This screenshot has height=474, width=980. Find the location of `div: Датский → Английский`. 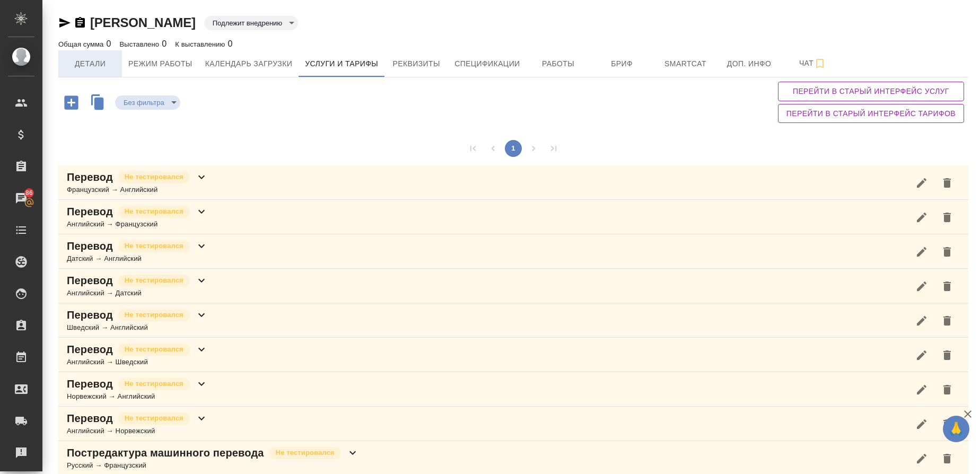

div: Датский → Английский is located at coordinates (138, 259).